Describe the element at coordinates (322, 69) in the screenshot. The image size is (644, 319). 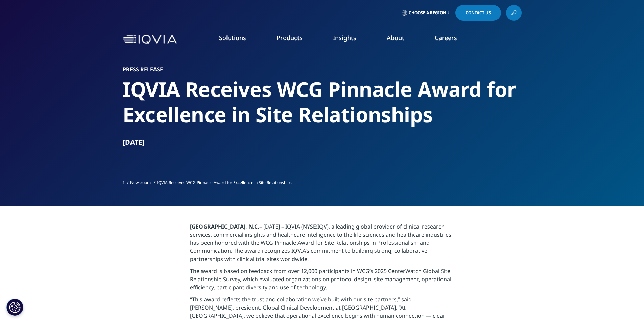
I see `h1: Press Release` at that location.